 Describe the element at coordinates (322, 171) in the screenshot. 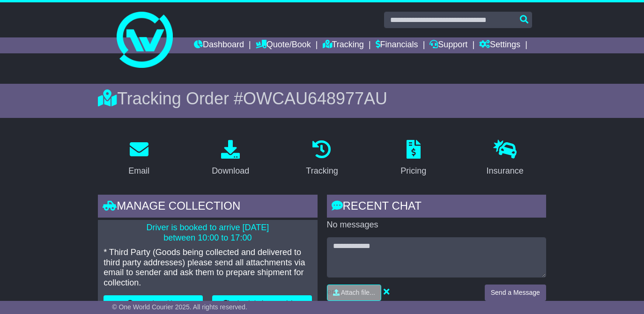

I see `div: Tracking` at that location.